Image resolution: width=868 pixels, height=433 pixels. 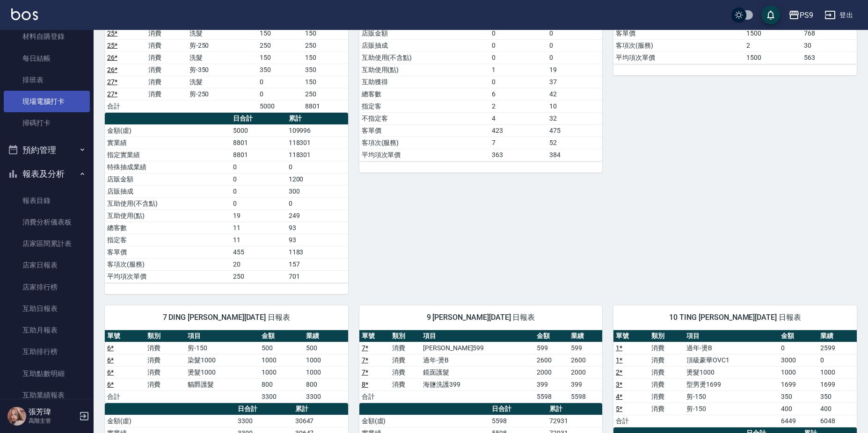 I want to click on td: 1000, so click(x=797, y=372).